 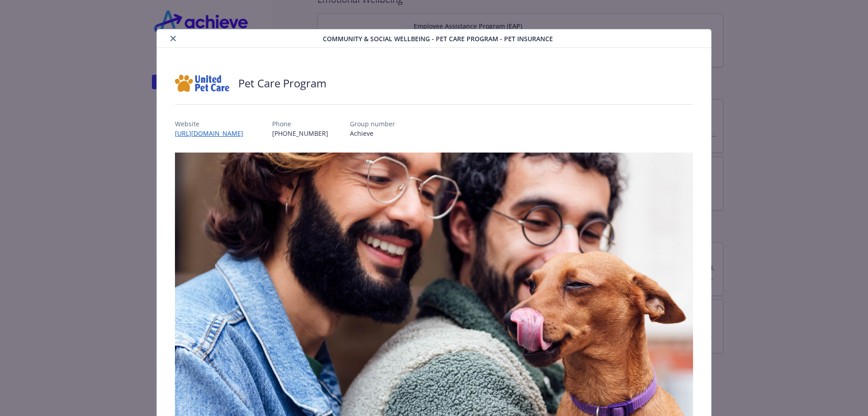 What do you see at coordinates (282, 83) in the screenshot?
I see `h2: Pet Care Program` at bounding box center [282, 83].